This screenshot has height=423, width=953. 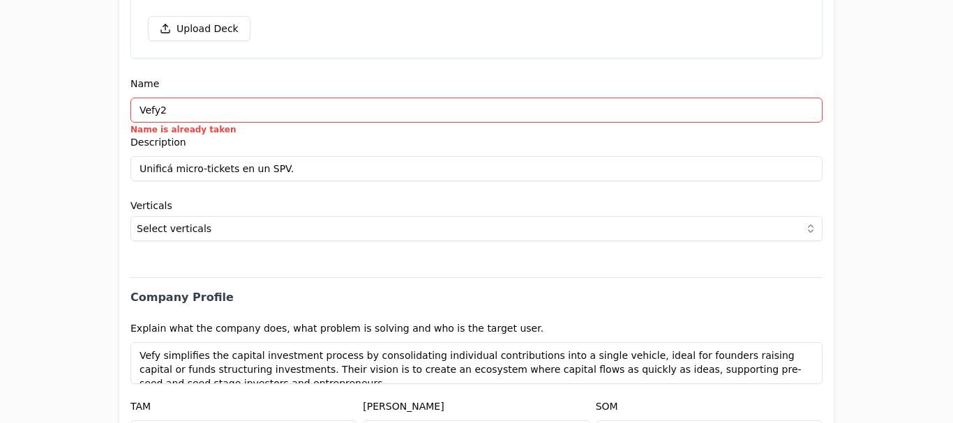 I want to click on label: Verticals, so click(x=476, y=206).